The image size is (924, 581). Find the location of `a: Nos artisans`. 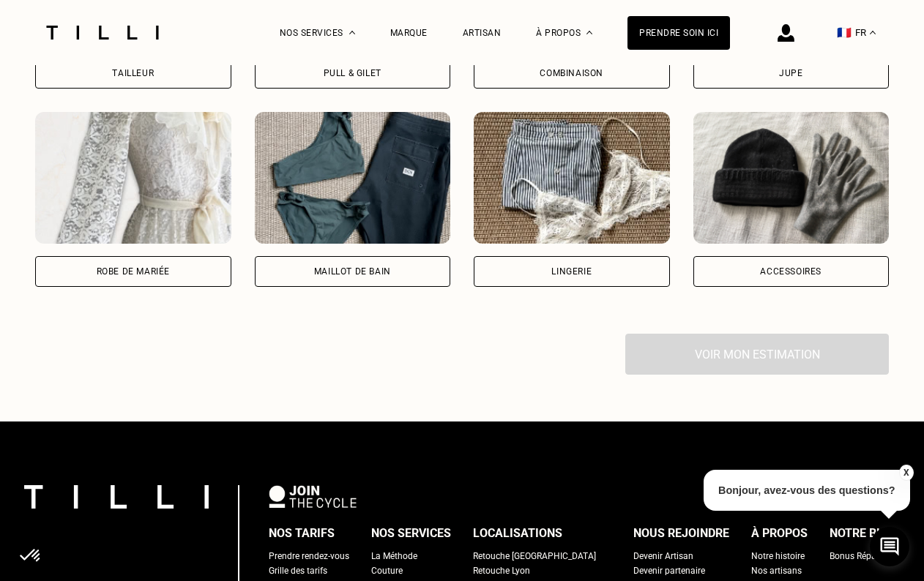

a: Nos artisans is located at coordinates (776, 571).